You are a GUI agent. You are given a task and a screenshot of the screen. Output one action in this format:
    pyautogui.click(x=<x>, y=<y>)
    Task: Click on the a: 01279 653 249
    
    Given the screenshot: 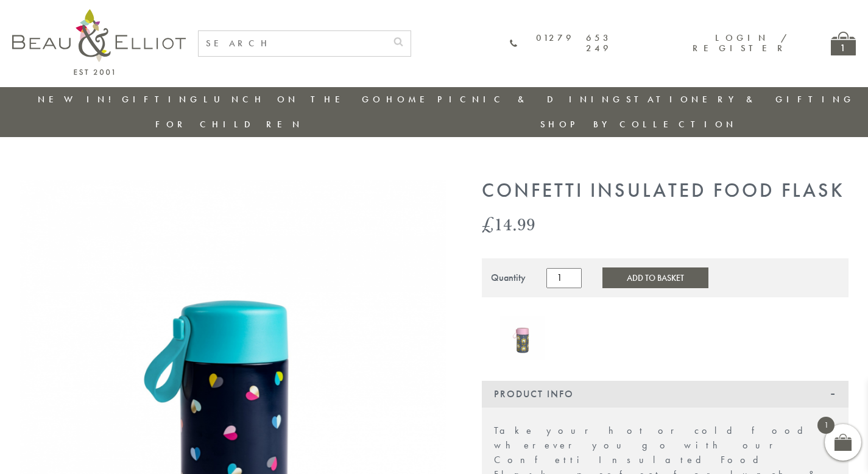 What is the action you would take?
    pyautogui.click(x=561, y=44)
    